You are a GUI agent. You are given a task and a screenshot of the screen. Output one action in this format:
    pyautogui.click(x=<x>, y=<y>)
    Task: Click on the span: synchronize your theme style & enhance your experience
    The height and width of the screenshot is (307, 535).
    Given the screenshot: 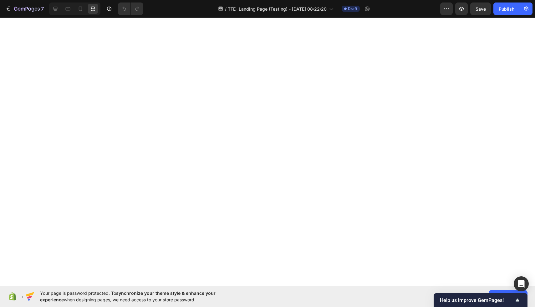 What is the action you would take?
    pyautogui.click(x=128, y=296)
    